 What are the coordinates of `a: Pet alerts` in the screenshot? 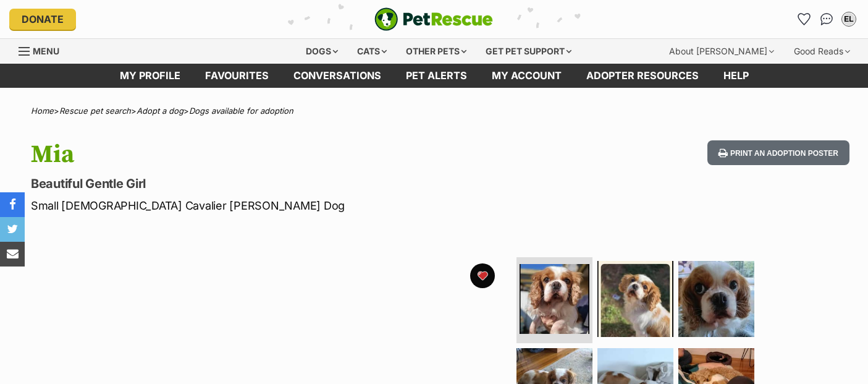 It's located at (436, 75).